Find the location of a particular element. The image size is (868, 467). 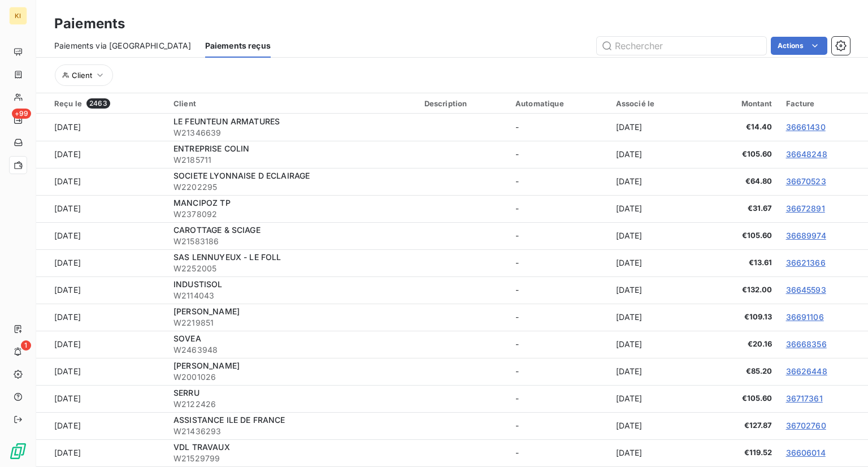

a: 36661430 is located at coordinates (806, 126).